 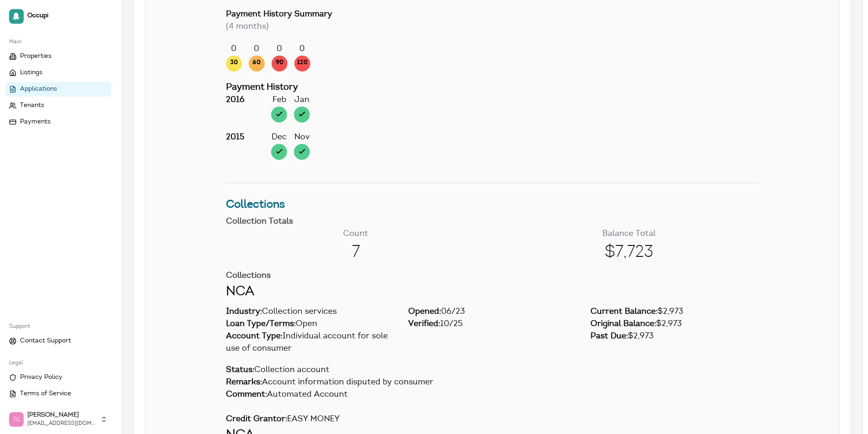 I want to click on span: Payment History Summary, so click(x=279, y=15).